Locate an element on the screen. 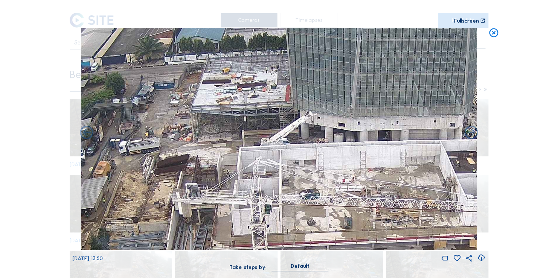  img: Image is located at coordinates (279, 139).